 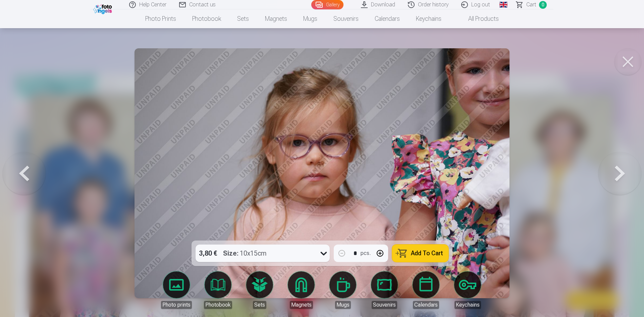 I want to click on strong: Size :, so click(x=230, y=253).